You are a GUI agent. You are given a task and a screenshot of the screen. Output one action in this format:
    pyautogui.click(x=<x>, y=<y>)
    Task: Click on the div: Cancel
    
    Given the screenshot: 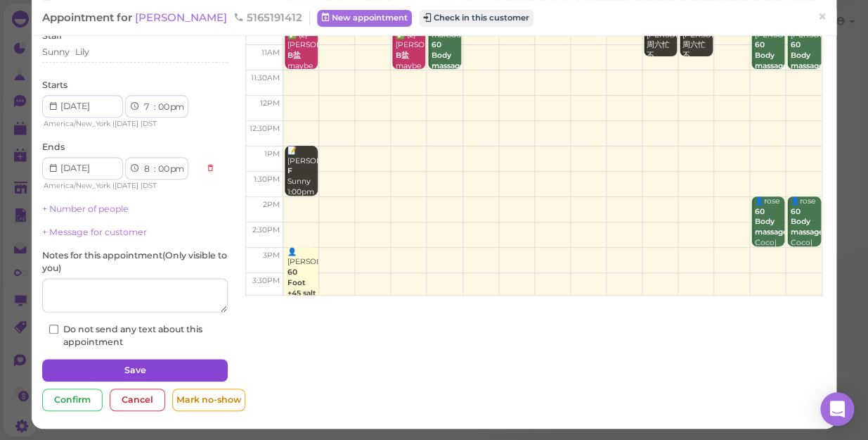 What is the action you would take?
    pyautogui.click(x=137, y=400)
    